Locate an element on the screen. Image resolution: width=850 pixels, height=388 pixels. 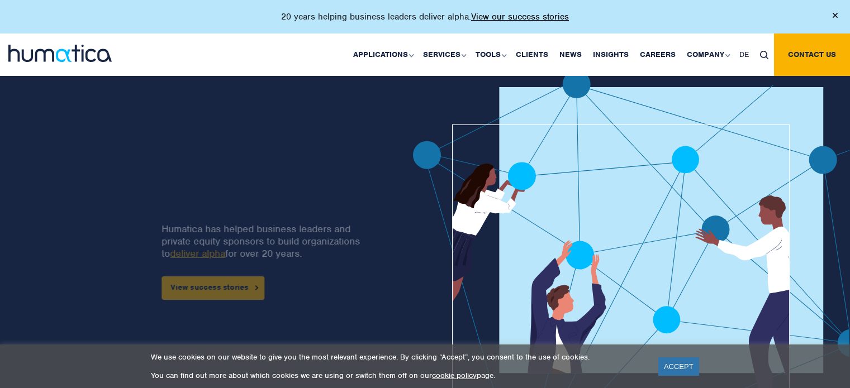
a: View success stories is located at coordinates (213, 288).